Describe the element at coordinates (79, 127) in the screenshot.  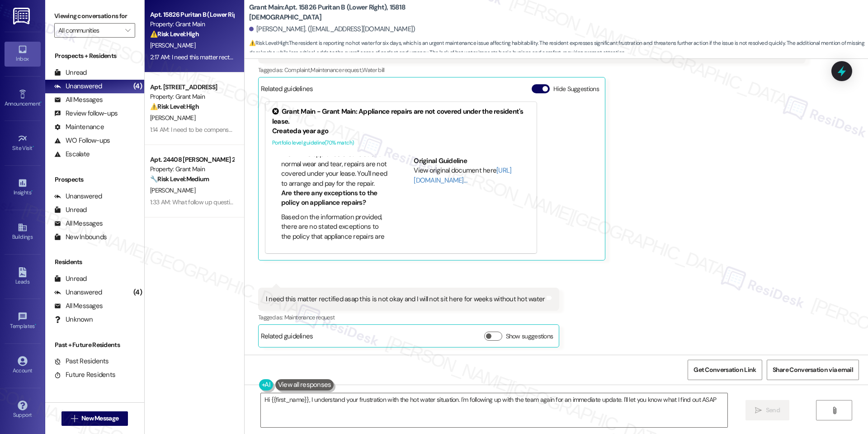
I see `div: Maintenance` at that location.